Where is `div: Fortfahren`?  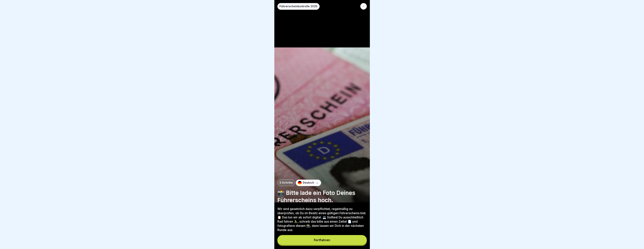
div: Fortfahren is located at coordinates (322, 240).